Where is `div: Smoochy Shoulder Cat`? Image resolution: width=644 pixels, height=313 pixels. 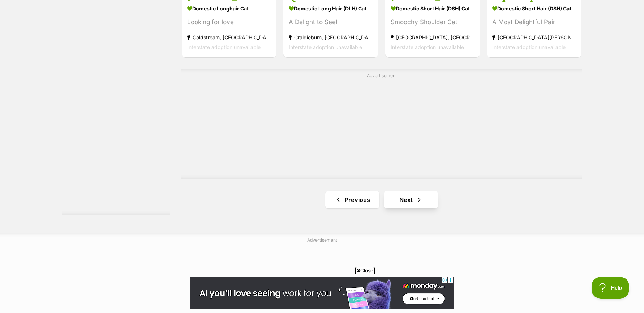 div: Smoochy Shoulder Cat is located at coordinates (433, 22).